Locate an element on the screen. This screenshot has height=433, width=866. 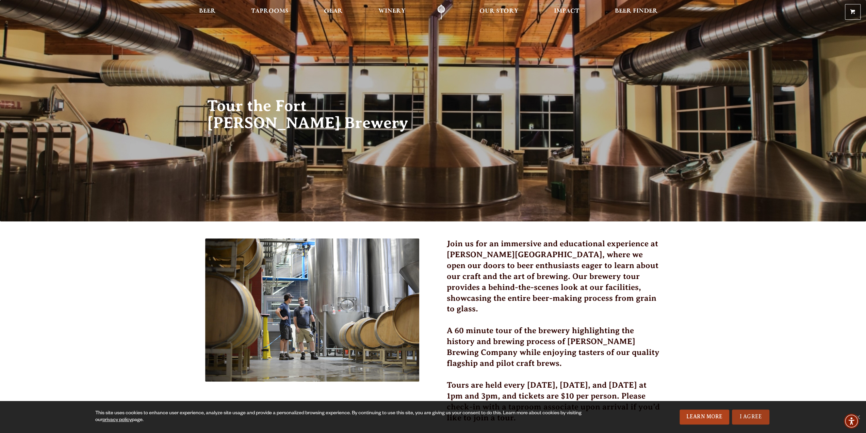
a: Taprooms is located at coordinates (270, 12).